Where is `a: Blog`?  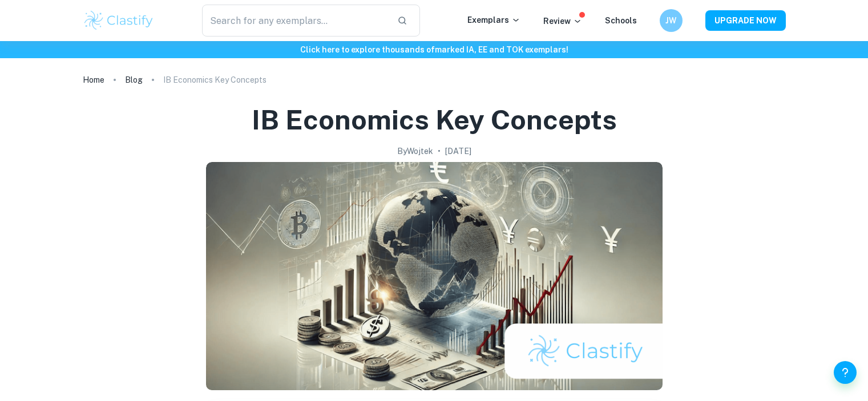
a: Blog is located at coordinates (133, 80).